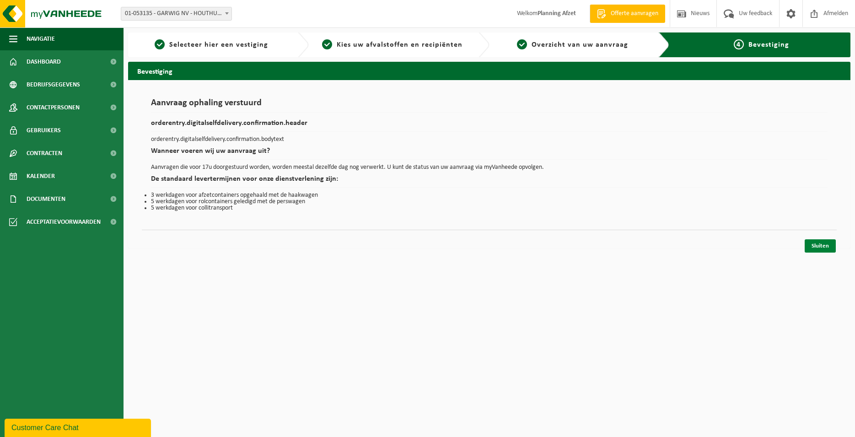 This screenshot has width=855, height=437. Describe the element at coordinates (392, 45) in the screenshot. I see `a: 2Kies uw afvalstoffen en recipiënten` at that location.